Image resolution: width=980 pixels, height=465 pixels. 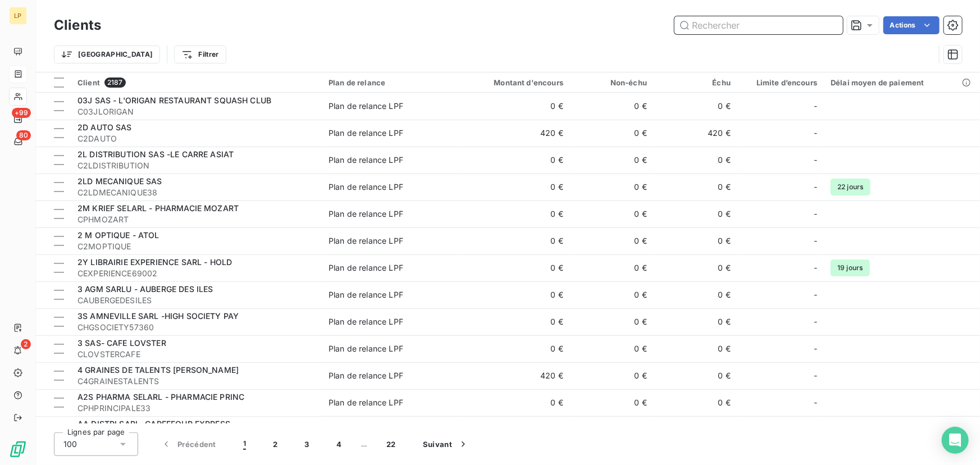 What do you see at coordinates (161, 397) in the screenshot?
I see `span: A2S PHARMA SELARL - PHARMACIE PRINC` at bounding box center [161, 397].